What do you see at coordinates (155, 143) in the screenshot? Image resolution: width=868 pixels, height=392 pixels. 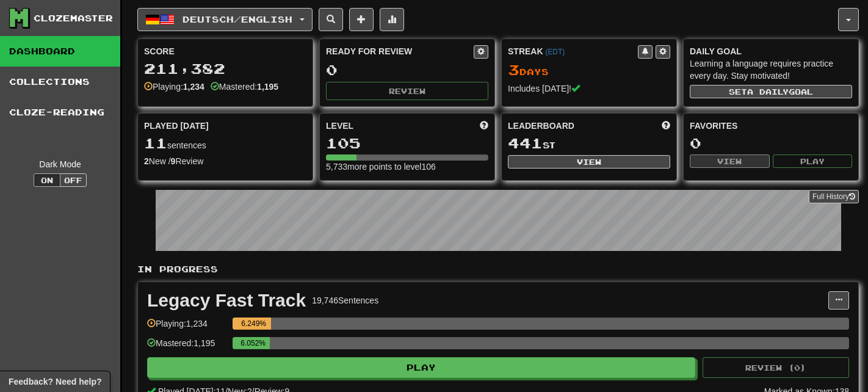 I see `span: 11` at bounding box center [155, 143].